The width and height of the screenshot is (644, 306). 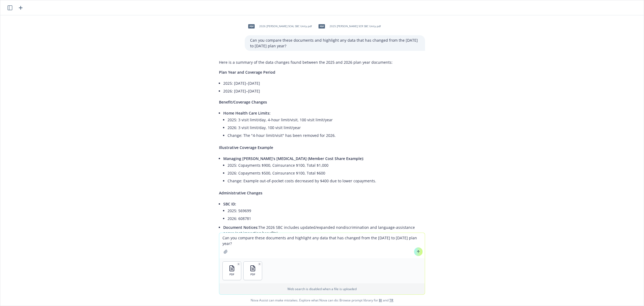 What do you see at coordinates (326, 173) in the screenshot?
I see `li: 2026: Copayments $500, Coinsurance $100, Total $600` at bounding box center [326, 173].